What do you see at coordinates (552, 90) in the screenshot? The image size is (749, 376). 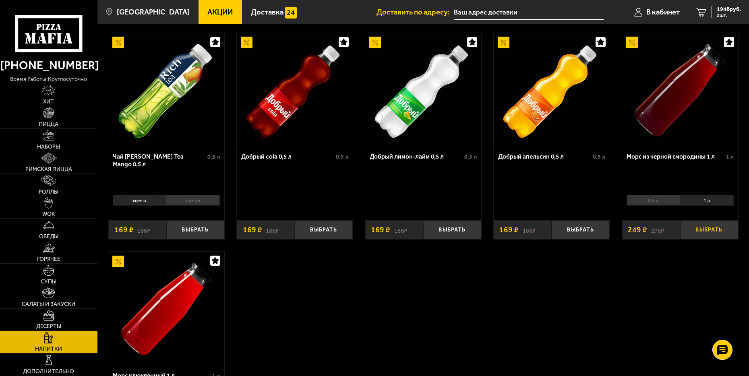 I see `img: Добрый апельсин 0,5 л` at bounding box center [552, 90].